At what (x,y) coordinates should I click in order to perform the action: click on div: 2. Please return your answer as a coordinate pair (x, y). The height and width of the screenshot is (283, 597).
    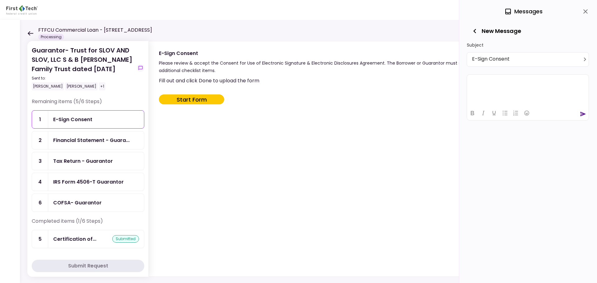
    Looking at the image, I should click on (40, 140).